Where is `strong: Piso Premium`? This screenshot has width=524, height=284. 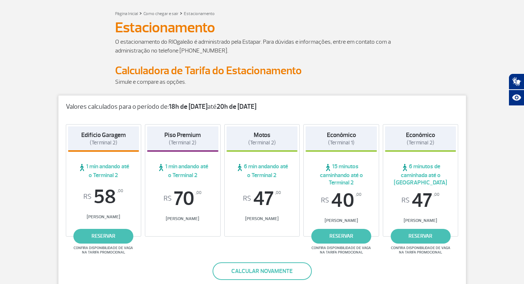
strong: Piso Premium is located at coordinates (182, 135).